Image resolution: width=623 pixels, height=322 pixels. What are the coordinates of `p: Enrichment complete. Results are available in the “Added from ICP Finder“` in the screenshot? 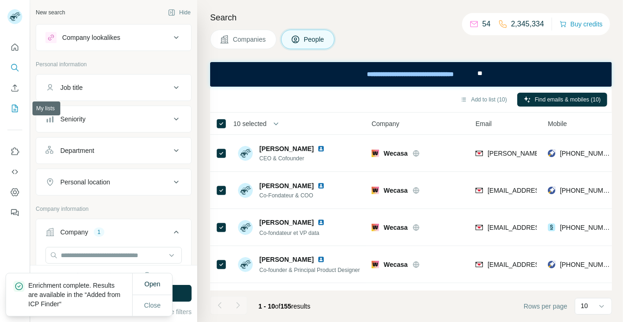 It's located at (80, 295).